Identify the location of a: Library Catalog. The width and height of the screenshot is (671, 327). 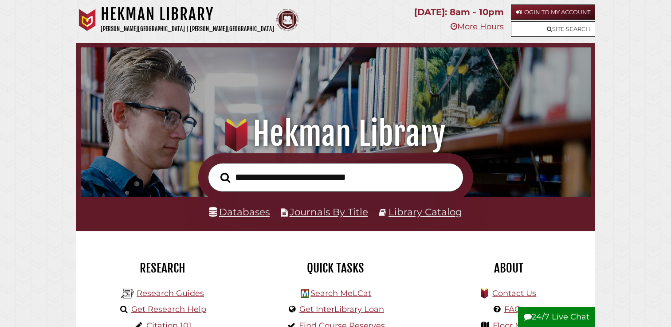
(425, 212).